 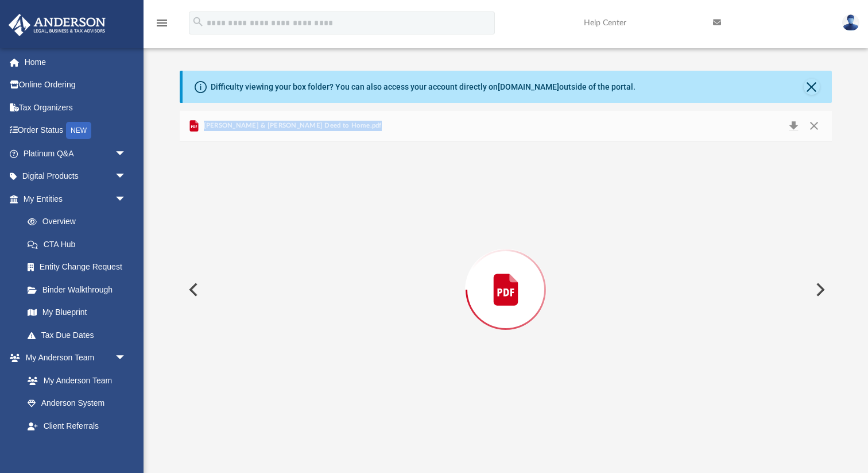 I want to click on a: Tax Due Dates, so click(x=80, y=335).